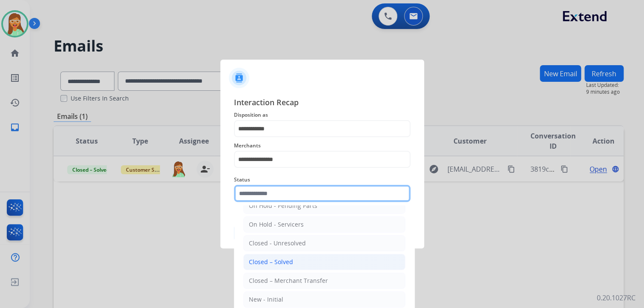 This screenshot has width=644, height=308. What do you see at coordinates (271, 262) in the screenshot?
I see `div: Closed – Solved` at bounding box center [271, 262].